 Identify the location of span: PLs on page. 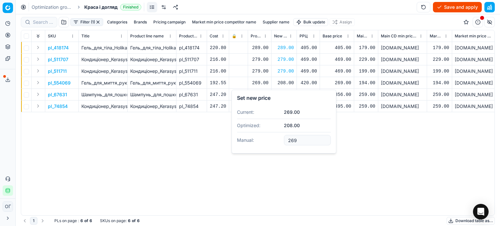
(65, 221).